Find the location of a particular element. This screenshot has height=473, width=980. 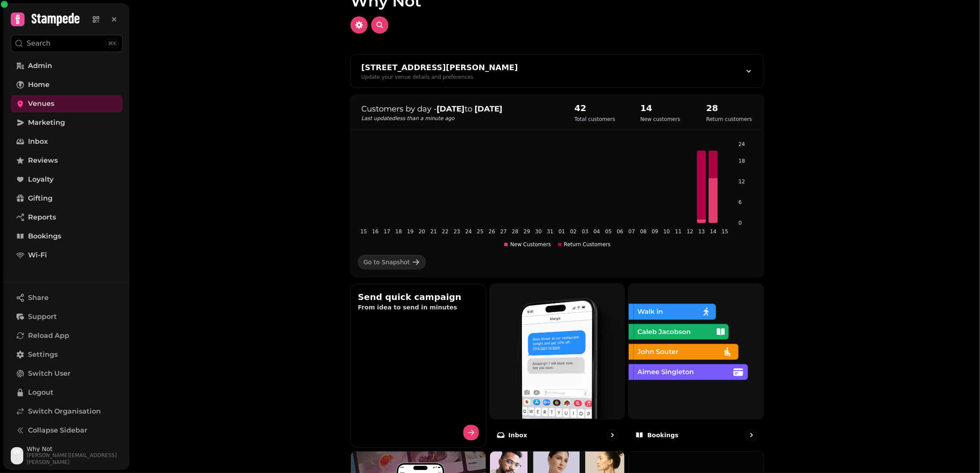

span: Reviews is located at coordinates (43, 160).